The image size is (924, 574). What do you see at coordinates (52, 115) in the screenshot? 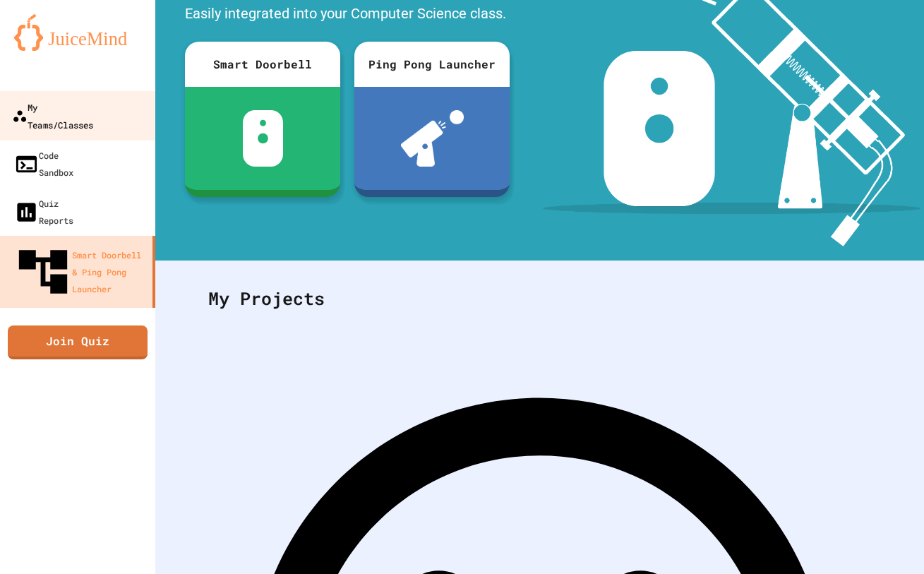
I see `div: My Teams/Classes` at bounding box center [52, 115].